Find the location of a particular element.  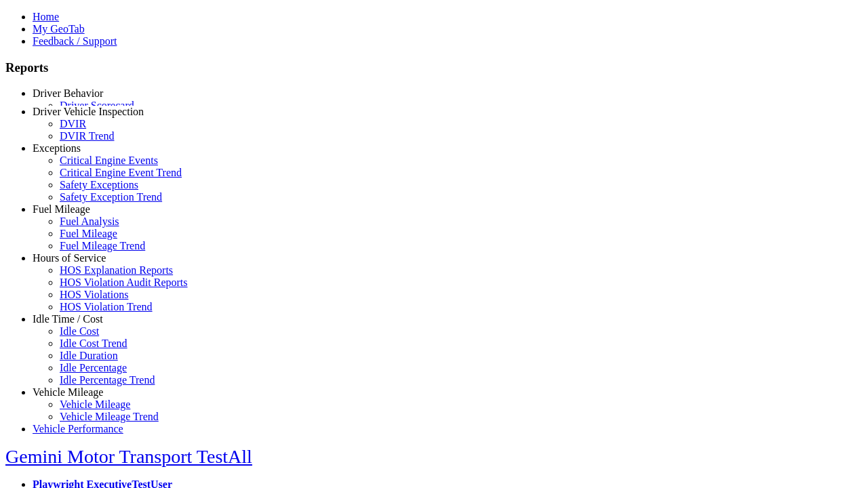

a: Home is located at coordinates (46, 16).